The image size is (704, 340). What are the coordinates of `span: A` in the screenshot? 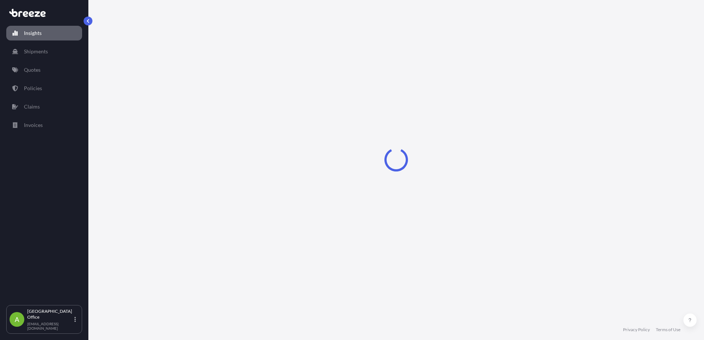 It's located at (17, 320).